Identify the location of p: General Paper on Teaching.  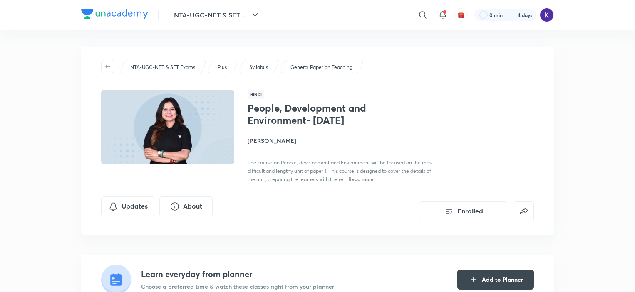
(321, 67).